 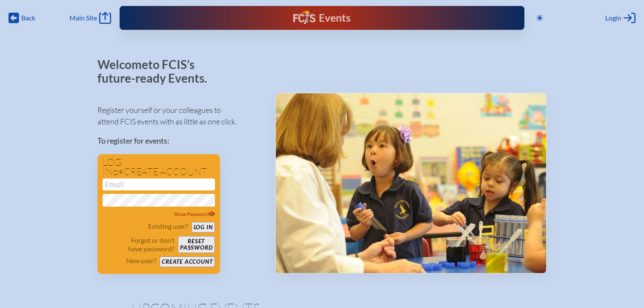 What do you see at coordinates (168, 226) in the screenshot?
I see `p: Existing user?` at bounding box center [168, 226].